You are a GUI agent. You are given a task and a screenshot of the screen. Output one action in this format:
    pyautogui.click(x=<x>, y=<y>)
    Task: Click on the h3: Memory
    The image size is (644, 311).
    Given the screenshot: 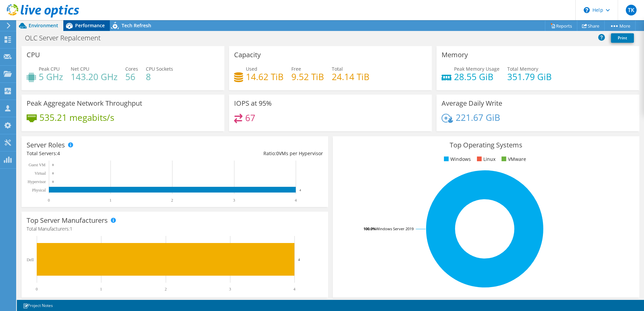 What is the action you would take?
    pyautogui.click(x=455, y=55)
    